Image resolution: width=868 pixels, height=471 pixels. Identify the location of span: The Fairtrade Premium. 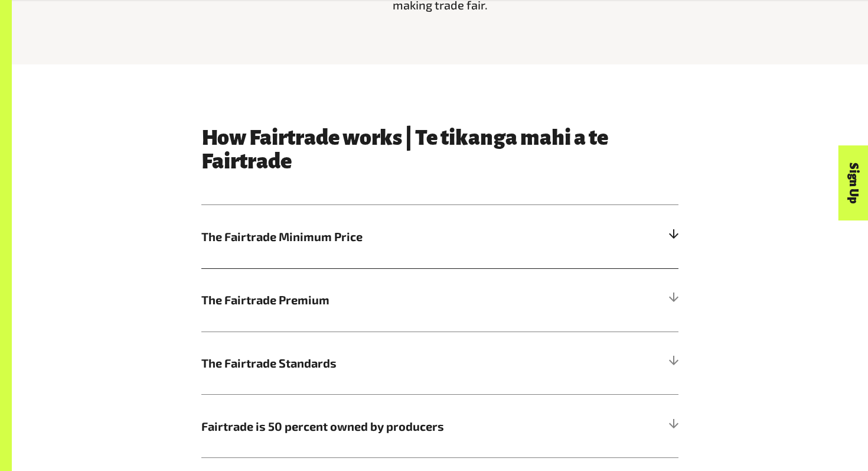
(380, 300).